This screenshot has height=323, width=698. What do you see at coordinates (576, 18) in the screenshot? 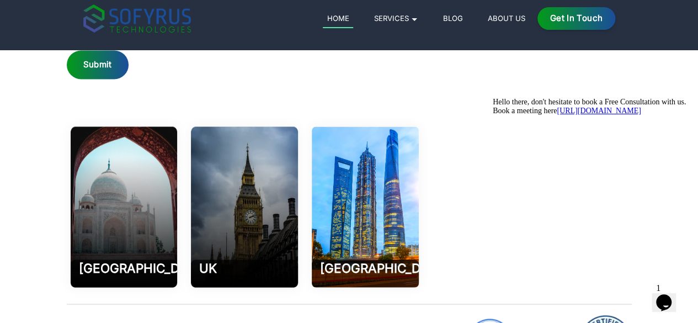
I see `a: Get in Touch` at bounding box center [576, 18].